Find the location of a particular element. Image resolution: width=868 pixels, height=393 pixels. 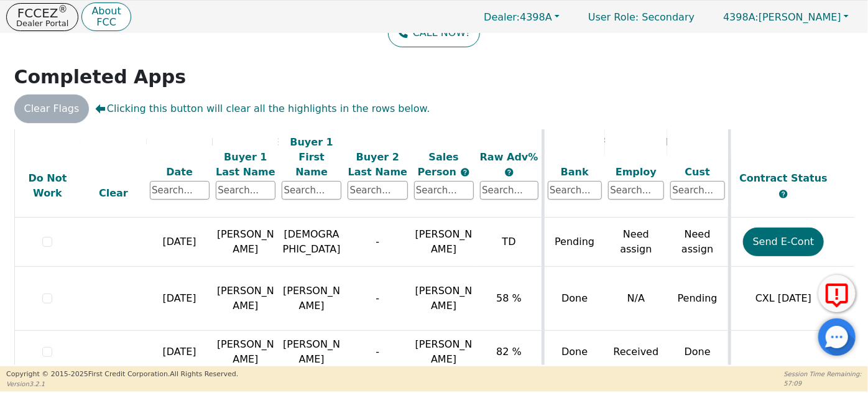

button: Send E-Cont is located at coordinates (783, 242).